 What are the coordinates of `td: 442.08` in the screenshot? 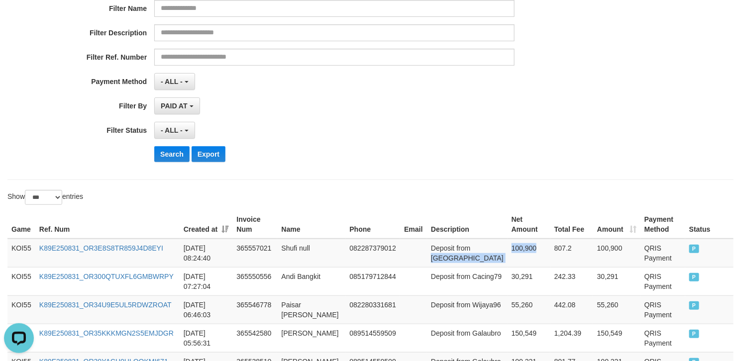 It's located at (572, 310).